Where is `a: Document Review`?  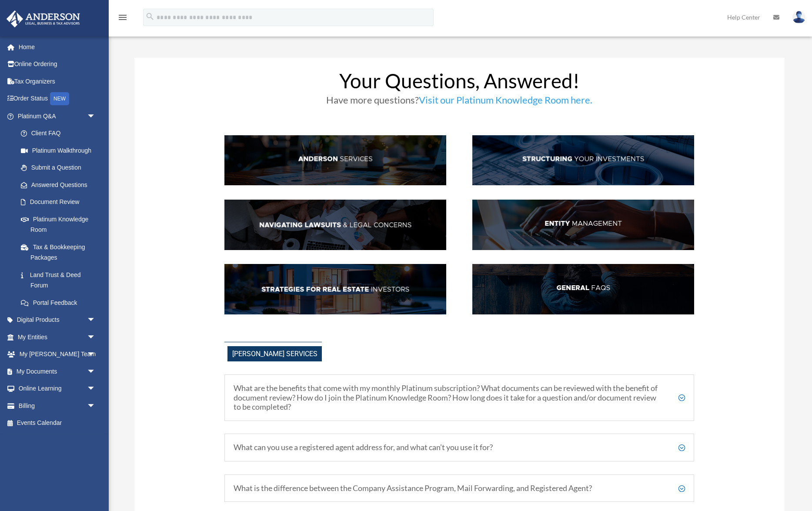 a: Document Review is located at coordinates (60, 202).